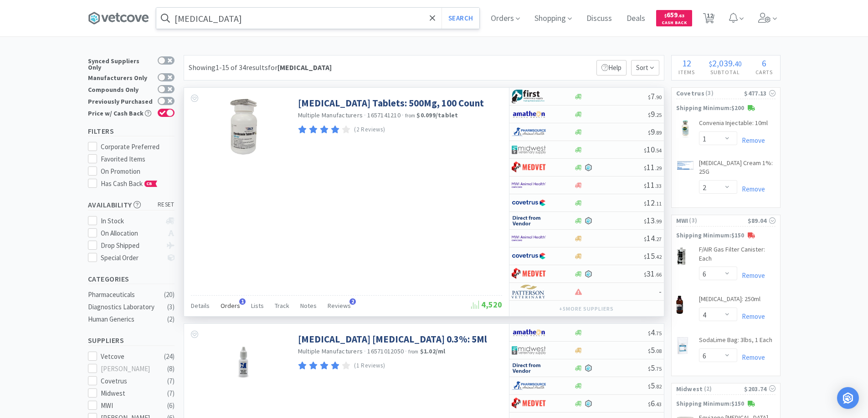 The width and height of the screenshot is (868, 418). I want to click on span: 10, so click(652, 149).